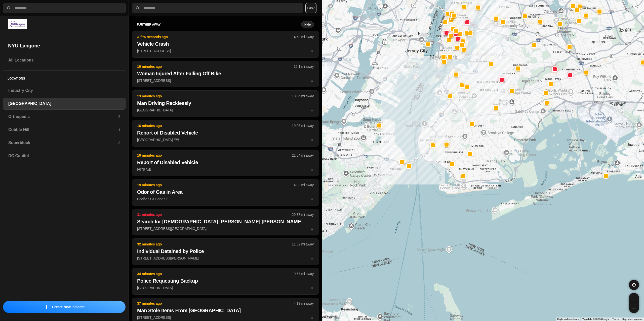  Describe the element at coordinates (225, 192) in the screenshot. I see `h2: Odor of Gas in Area` at that location.